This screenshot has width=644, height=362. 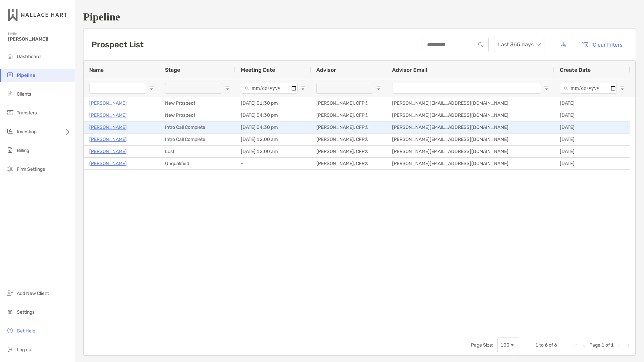 What do you see at coordinates (10, 349) in the screenshot?
I see `img: logout icon` at bounding box center [10, 349].